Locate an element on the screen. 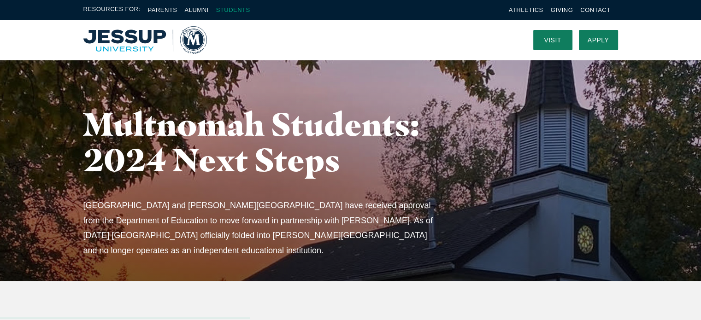 The width and height of the screenshot is (701, 320). a: Contact is located at coordinates (595, 10).